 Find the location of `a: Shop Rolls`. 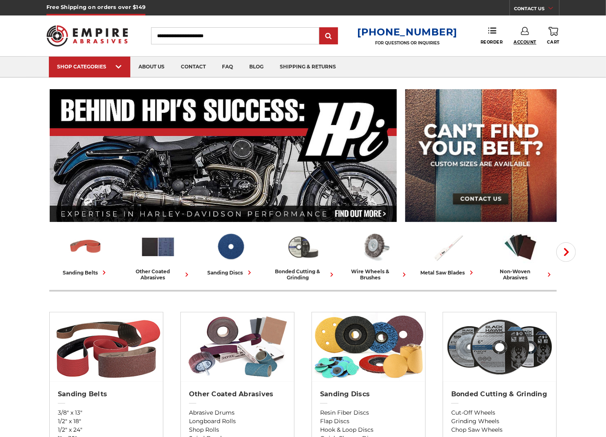

a: Shop Rolls is located at coordinates (238, 430).